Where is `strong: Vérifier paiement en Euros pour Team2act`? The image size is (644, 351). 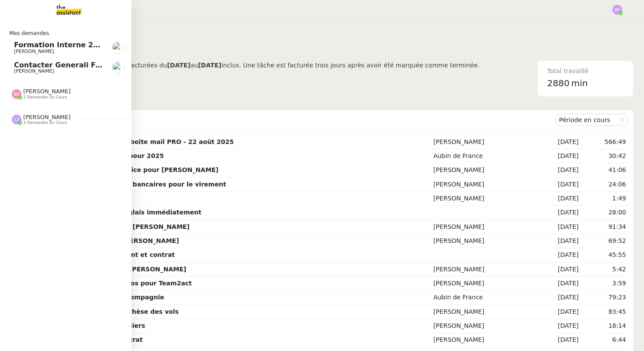 strong: Vérifier paiement en Euros pour Team2act is located at coordinates (118, 283).